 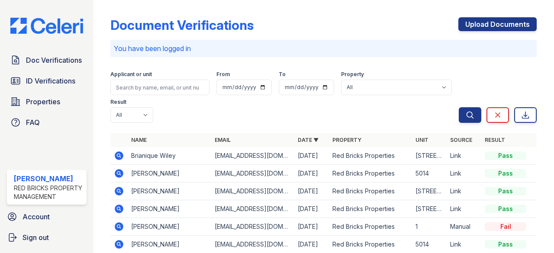 I want to click on a: Date ▼, so click(x=308, y=140).